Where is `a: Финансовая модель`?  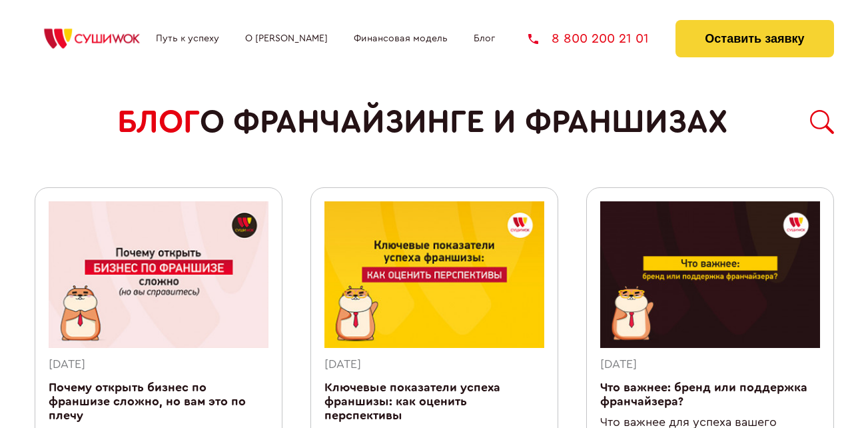
a: Финансовая модель is located at coordinates (400, 39).